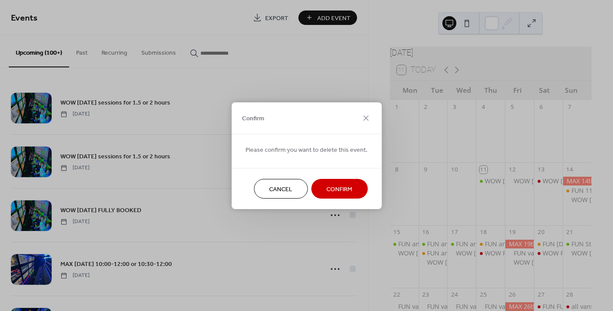 This screenshot has width=613, height=311. What do you see at coordinates (306, 150) in the screenshot?
I see `span: Please confirm you want to delete this event.` at bounding box center [306, 150].